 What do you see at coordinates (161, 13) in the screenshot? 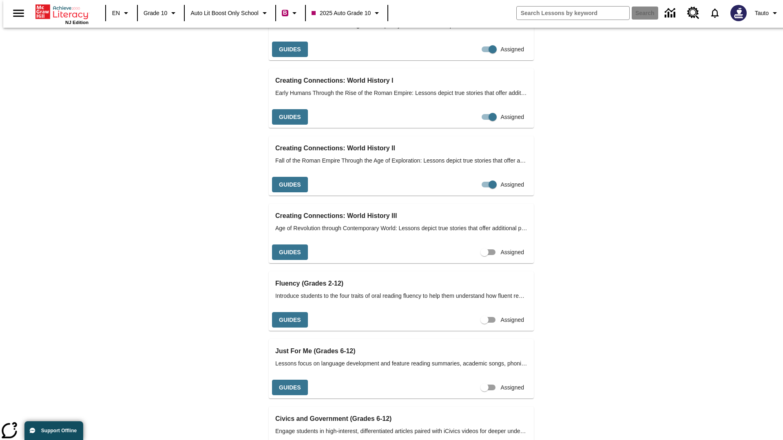
I see `button: Grade: Grade 10, Select a grade` at bounding box center [161, 13].